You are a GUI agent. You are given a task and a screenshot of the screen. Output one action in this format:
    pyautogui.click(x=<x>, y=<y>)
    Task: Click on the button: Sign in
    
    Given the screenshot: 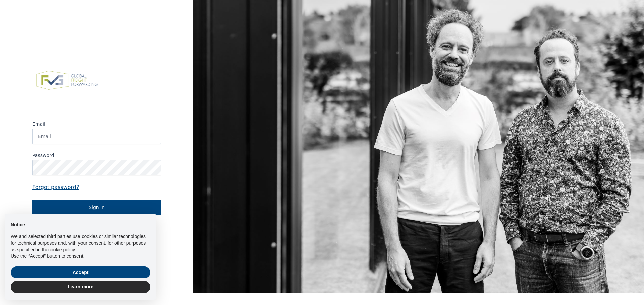 What is the action you would take?
    pyautogui.click(x=96, y=207)
    